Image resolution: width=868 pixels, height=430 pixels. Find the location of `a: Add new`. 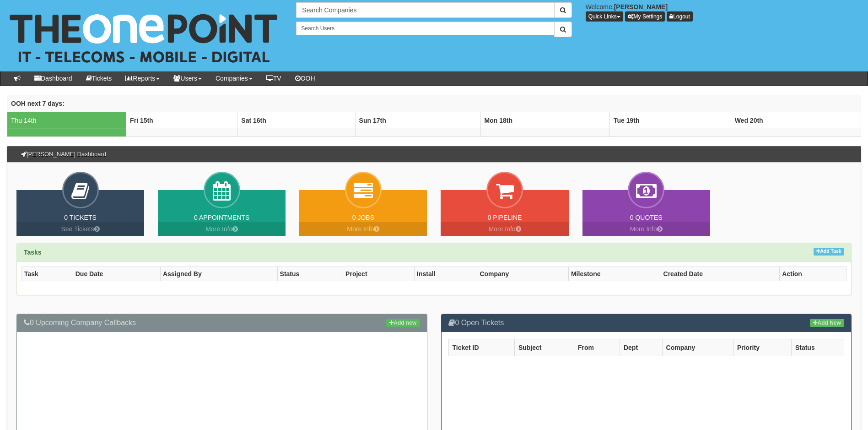

a: Add new is located at coordinates (403, 323).